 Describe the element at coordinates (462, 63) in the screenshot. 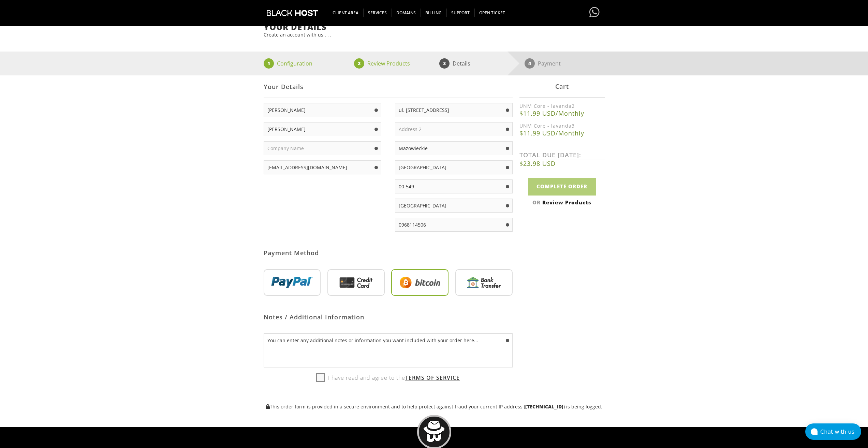

I see `p: Details` at that location.